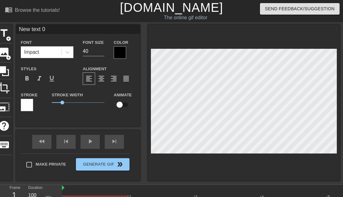 This screenshot has height=197, width=343. I want to click on label: Stroke Width, so click(67, 95).